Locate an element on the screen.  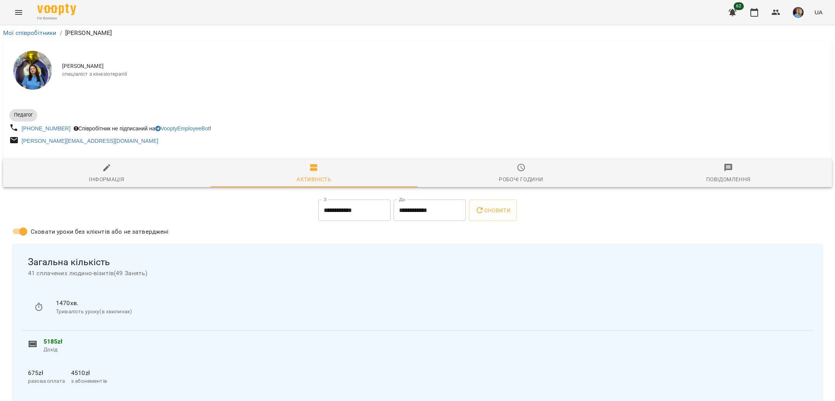
div: Інформація is located at coordinates (106, 179).